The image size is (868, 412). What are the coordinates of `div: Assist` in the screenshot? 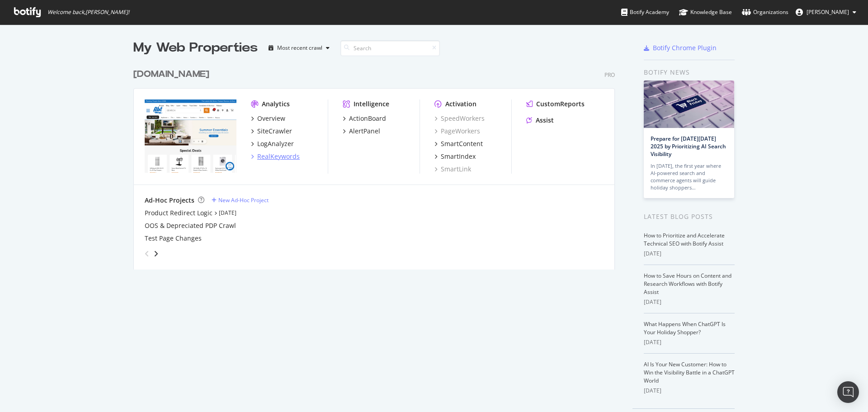 It's located at (544, 120).